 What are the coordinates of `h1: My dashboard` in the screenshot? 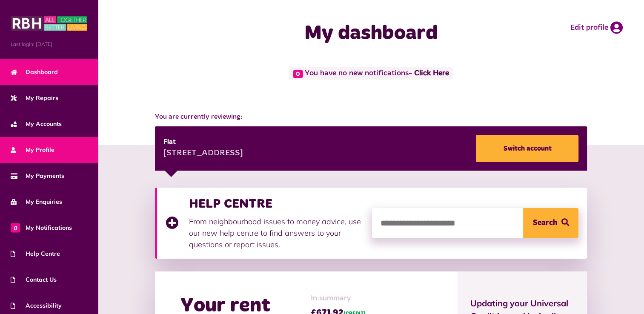 It's located at (371, 34).